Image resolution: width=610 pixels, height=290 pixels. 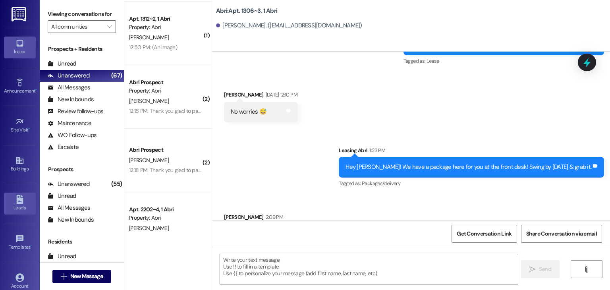 I want to click on div: 2:09 PM, so click(x=273, y=217).